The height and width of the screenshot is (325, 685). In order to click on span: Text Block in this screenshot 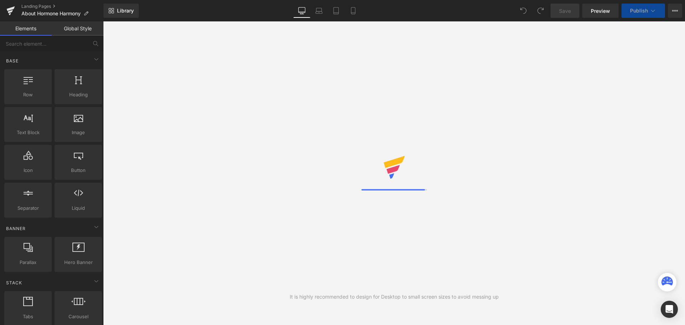, I will do `click(28, 132)`.